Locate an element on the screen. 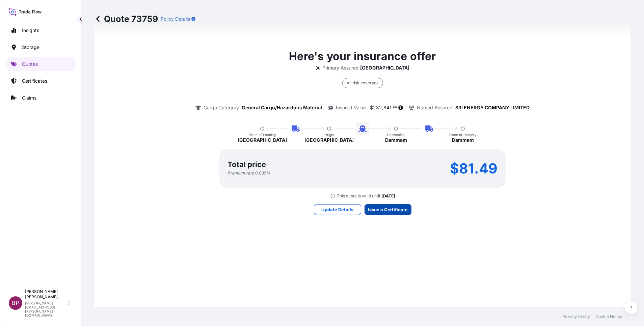 The image size is (644, 326). span: 841 is located at coordinates (387, 108).